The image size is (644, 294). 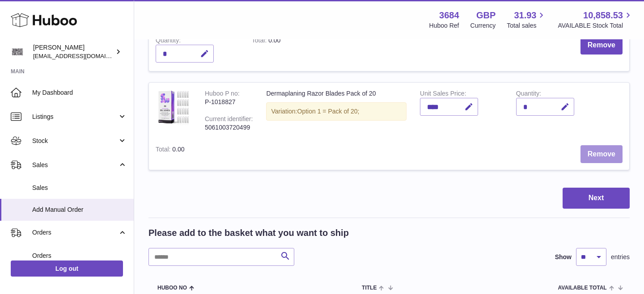 I want to click on span: AVAILABLE Stock Total, so click(x=595, y=26).